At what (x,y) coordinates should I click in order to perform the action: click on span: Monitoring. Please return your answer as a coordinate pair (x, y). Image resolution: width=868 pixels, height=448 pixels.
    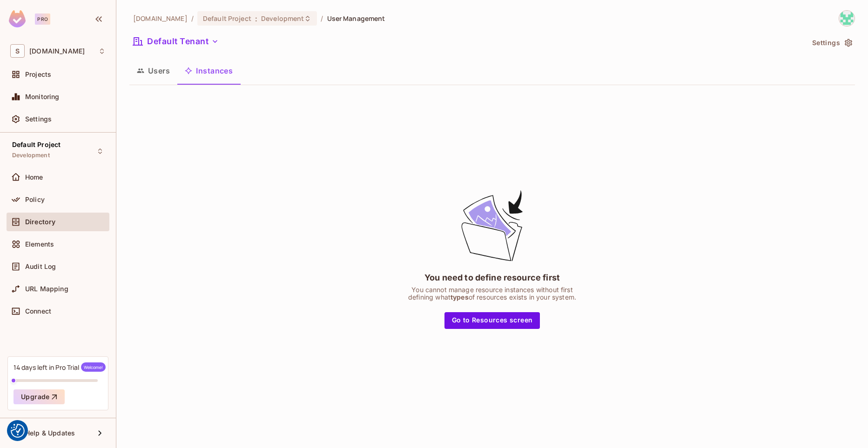
    Looking at the image, I should click on (42, 97).